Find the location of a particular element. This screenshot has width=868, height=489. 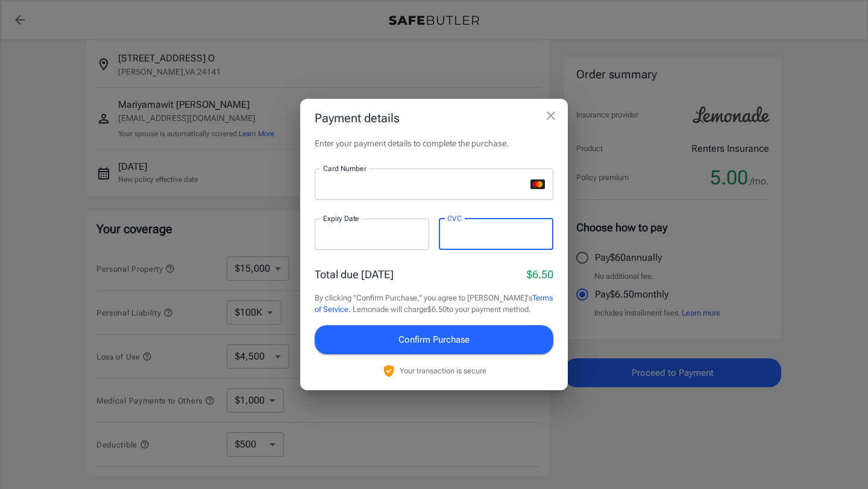

label: CVC is located at coordinates (455, 218).